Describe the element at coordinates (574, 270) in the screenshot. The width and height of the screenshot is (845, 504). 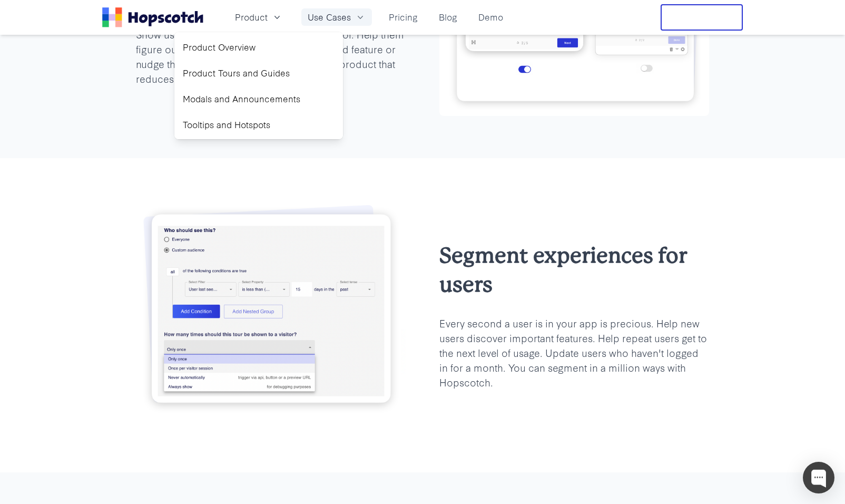
I see `h2: Segment experiences for users` at that location.